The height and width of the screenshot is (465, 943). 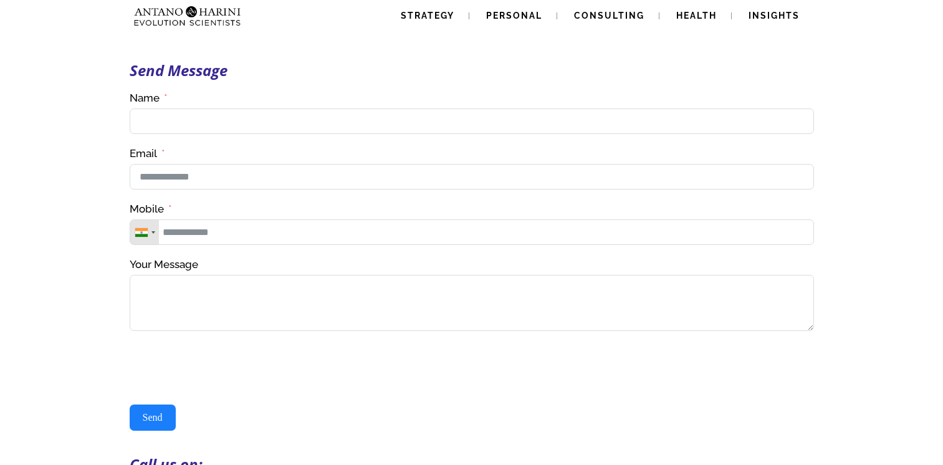 I want to click on input: Mobile, so click(x=472, y=232).